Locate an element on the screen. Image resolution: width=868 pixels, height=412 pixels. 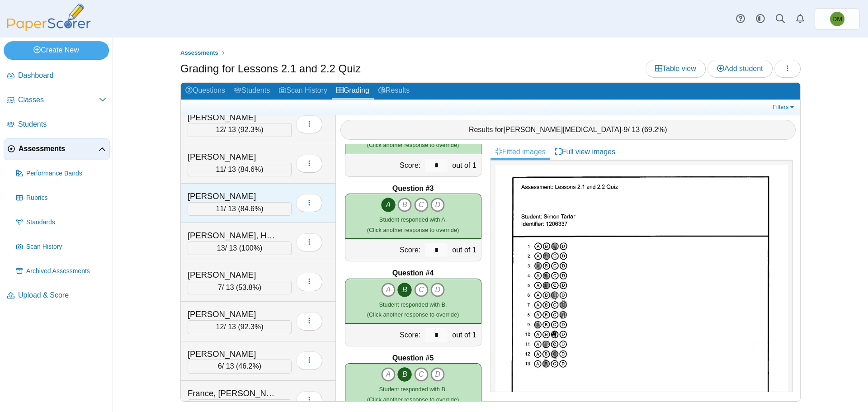
span: Performance Bands is located at coordinates (66, 174).